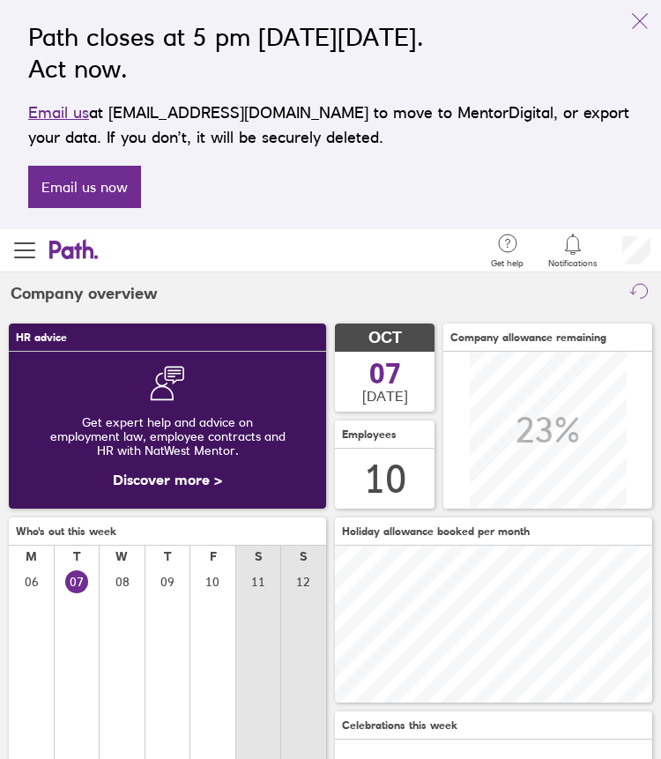 Image resolution: width=661 pixels, height=759 pixels. Describe the element at coordinates (41, 338) in the screenshot. I see `span: HR advice` at that location.